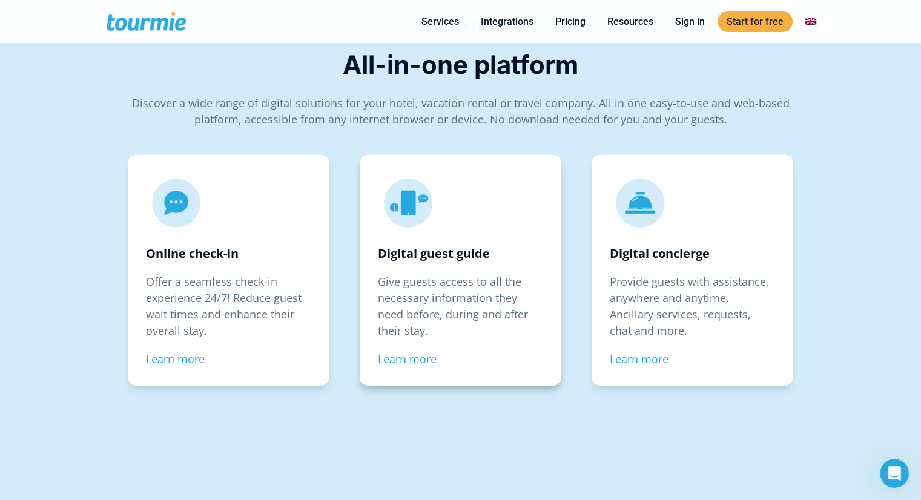 The width and height of the screenshot is (921, 500). What do you see at coordinates (659, 253) in the screenshot?
I see `strong: Digital concierge` at bounding box center [659, 253].